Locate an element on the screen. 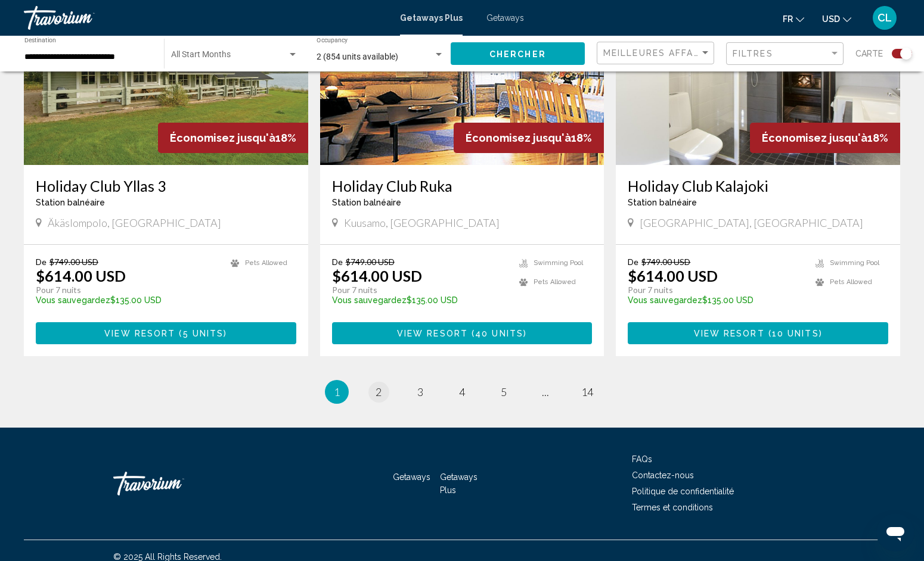  button: Filter is located at coordinates (784, 54).